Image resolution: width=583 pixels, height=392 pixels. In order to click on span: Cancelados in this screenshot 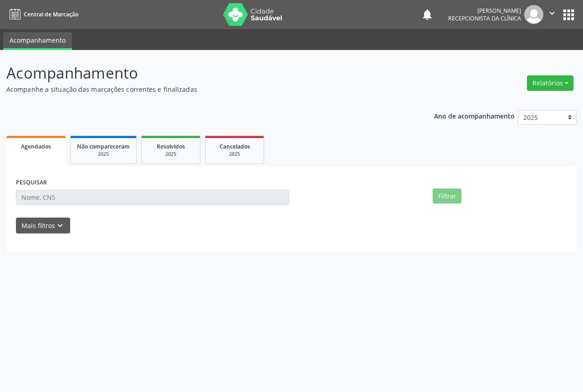, I will do `click(234, 146)`.